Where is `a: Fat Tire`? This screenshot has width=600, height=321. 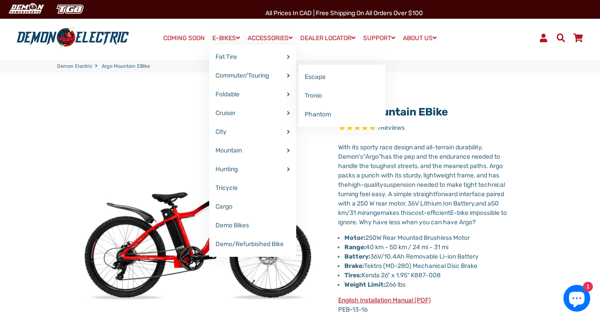 a: Fat Tire is located at coordinates (253, 57).